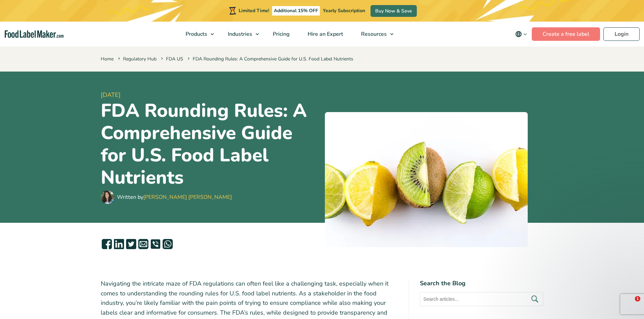  I want to click on a: Pricing, so click(280, 34).